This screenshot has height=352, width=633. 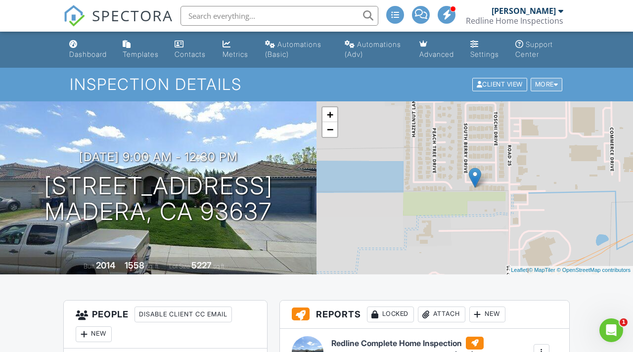 I want to click on div: Contacts, so click(x=190, y=54).